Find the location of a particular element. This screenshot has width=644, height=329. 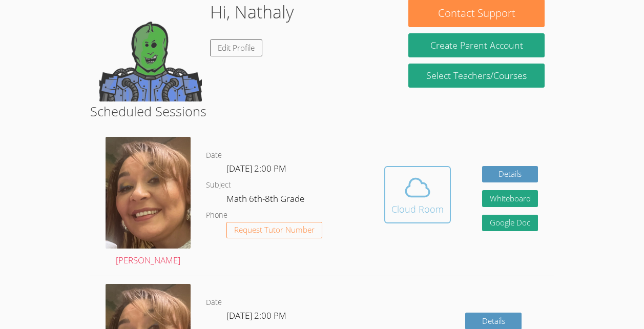

a: Google Doc is located at coordinates (510, 223).